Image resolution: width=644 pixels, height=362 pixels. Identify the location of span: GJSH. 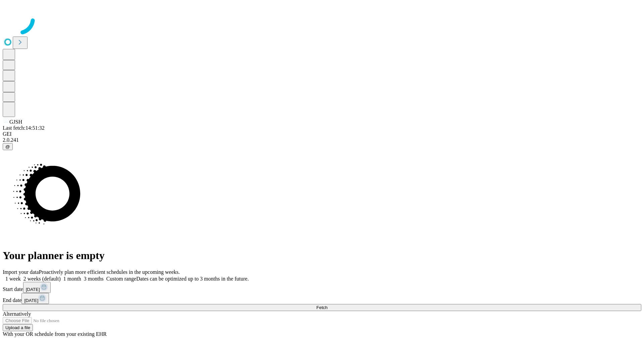
(16, 122).